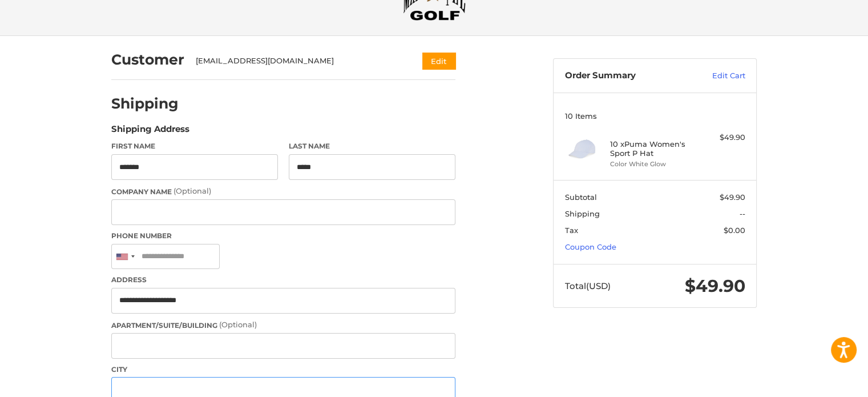  Describe the element at coordinates (582, 213) in the screenshot. I see `span: Shipping` at that location.